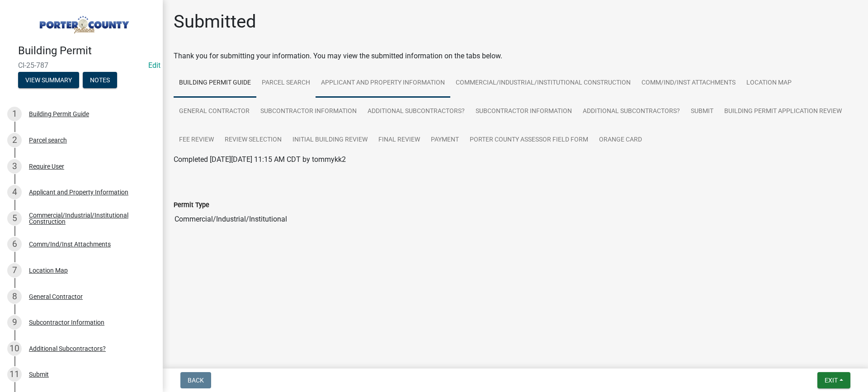 The image size is (868, 392). I want to click on div: Additional Subcontractors?, so click(67, 349).